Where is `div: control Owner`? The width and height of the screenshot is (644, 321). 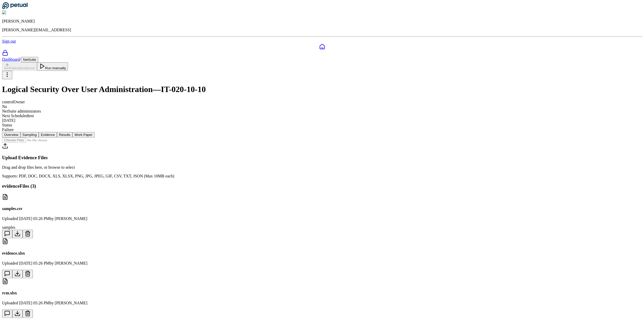
div: control Owner is located at coordinates (322, 102).